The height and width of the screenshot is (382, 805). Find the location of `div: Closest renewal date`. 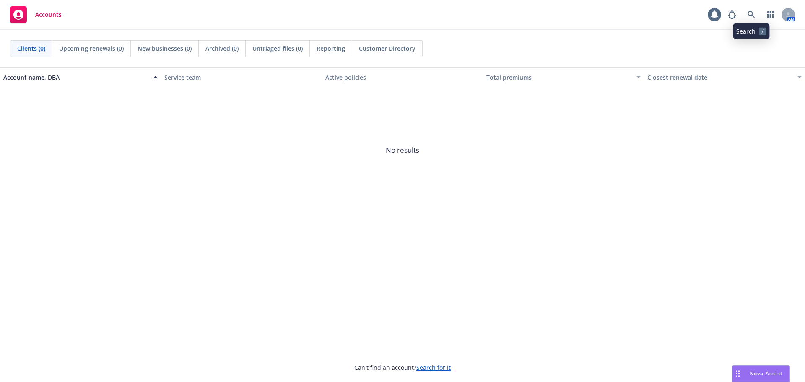

div: Closest renewal date is located at coordinates (720, 77).